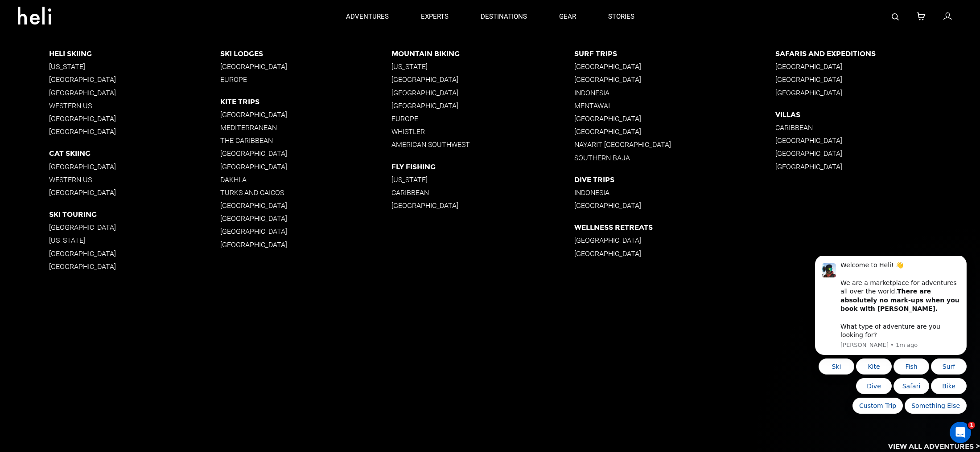 This screenshot has height=452, width=980. Describe the element at coordinates (110, 110) in the screenshot. I see `button: Quick reply: Fish` at that location.